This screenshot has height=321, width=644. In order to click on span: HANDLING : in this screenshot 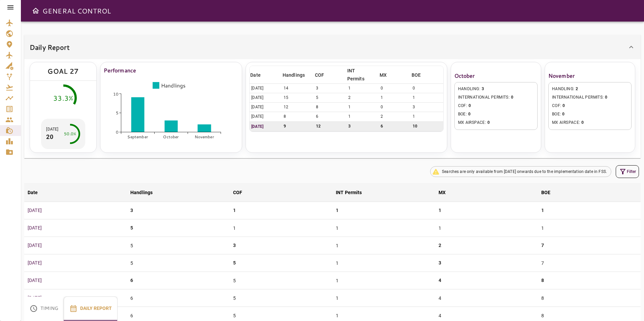, I will do `click(590, 89)`.